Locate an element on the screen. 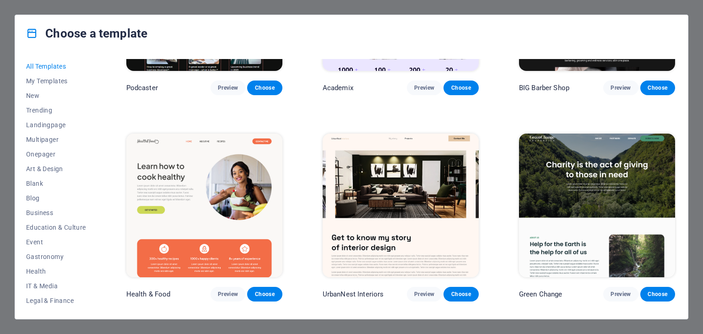 This screenshot has width=703, height=334. span: Trending is located at coordinates (56, 110).